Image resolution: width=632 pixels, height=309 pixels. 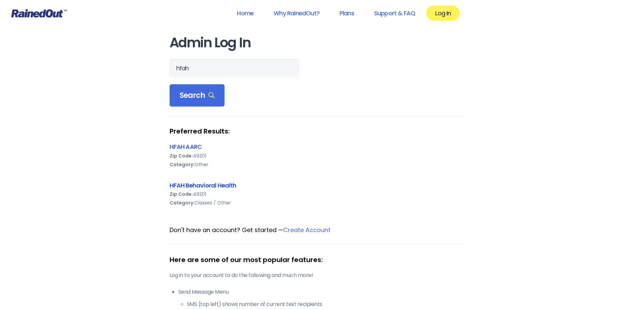 I want to click on div: HFAH AARC, so click(x=316, y=147).